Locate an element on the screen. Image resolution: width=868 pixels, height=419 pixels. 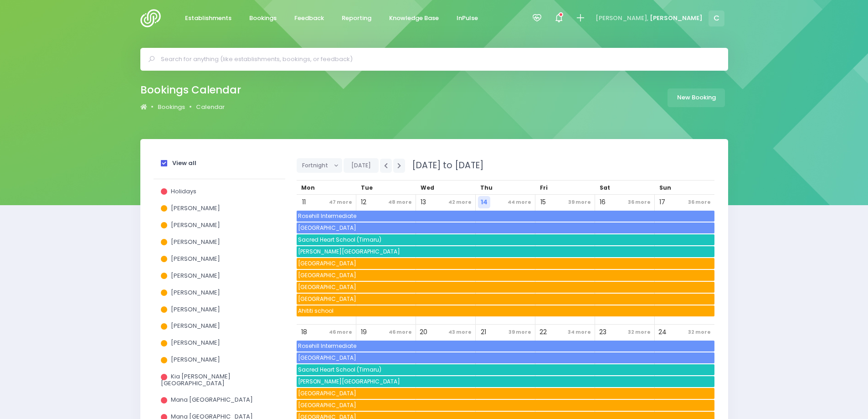
span: 44 more is located at coordinates (519, 202).